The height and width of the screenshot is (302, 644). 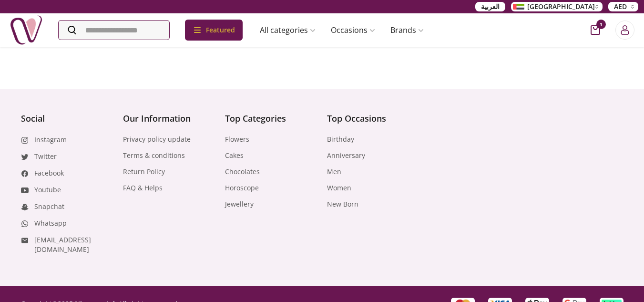 What do you see at coordinates (271, 118) in the screenshot?
I see `h4: Top Categories` at bounding box center [271, 118].